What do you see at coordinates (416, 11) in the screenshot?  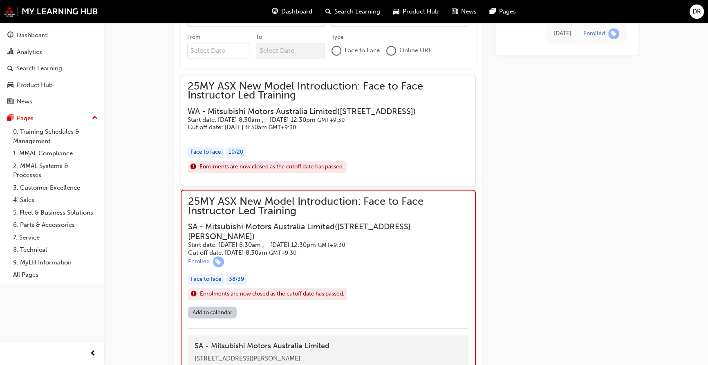 I see `a: car-iconProduct Hub` at bounding box center [416, 11].